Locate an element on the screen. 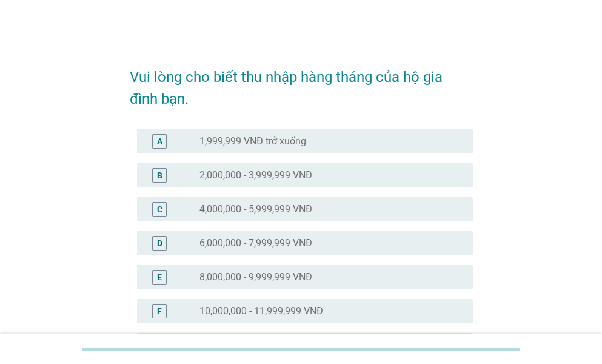 The image size is (602, 364). h2: Vui lòng cho biết thu nhập hàng tháng của hộ gia đình bạn. is located at coordinates (301, 81).